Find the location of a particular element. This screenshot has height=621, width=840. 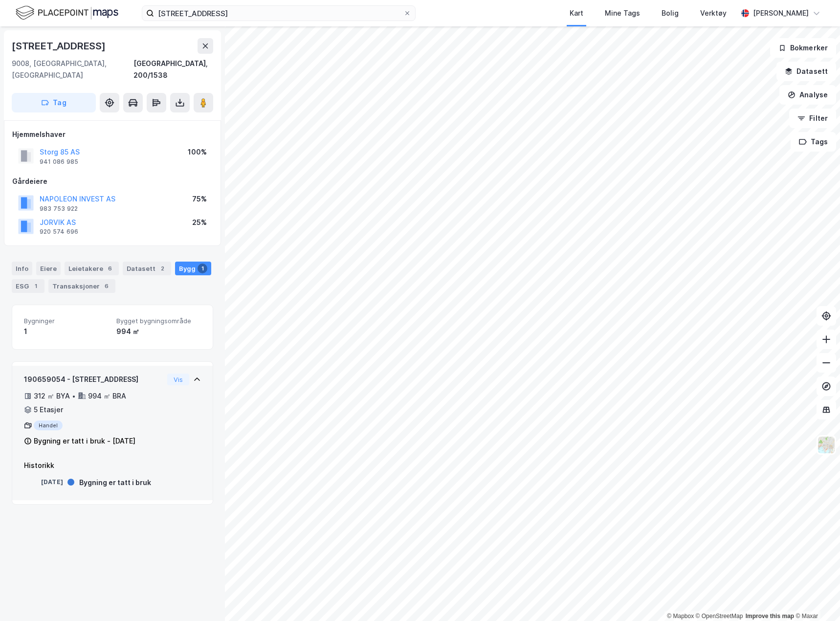

div: Bygg is located at coordinates (193, 269).